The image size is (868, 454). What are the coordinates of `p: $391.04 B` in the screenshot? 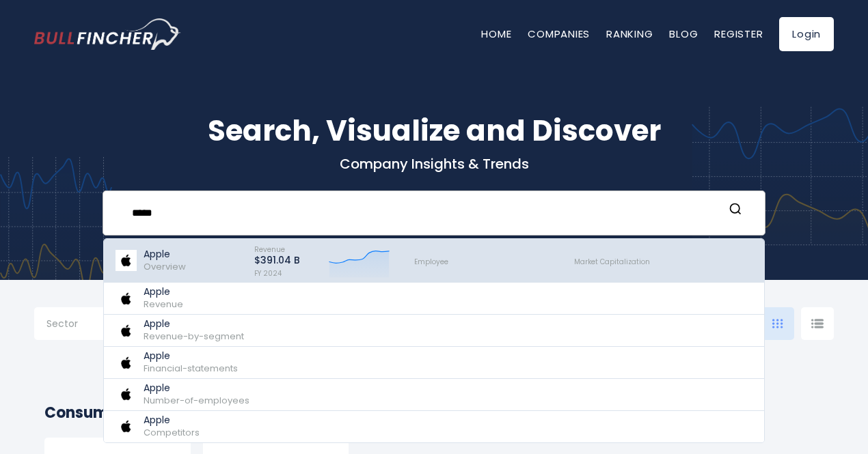 It's located at (277, 260).